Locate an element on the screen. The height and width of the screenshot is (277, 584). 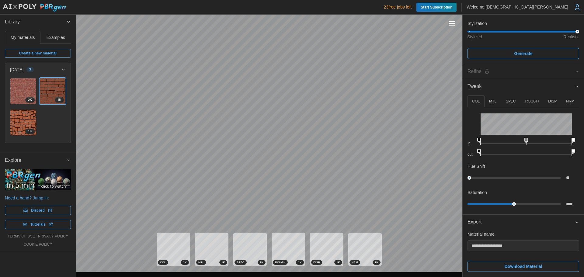
a: cookie policy is located at coordinates (38, 245).